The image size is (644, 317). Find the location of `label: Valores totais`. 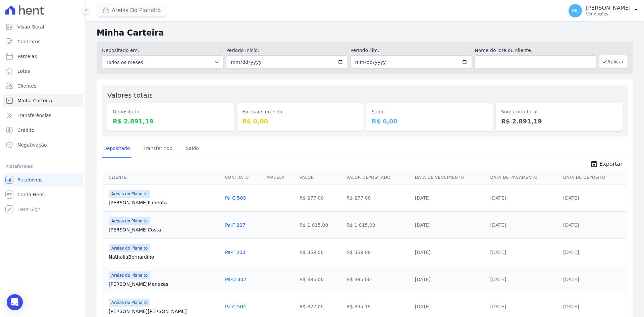

label: Valores totais is located at coordinates (130, 95).